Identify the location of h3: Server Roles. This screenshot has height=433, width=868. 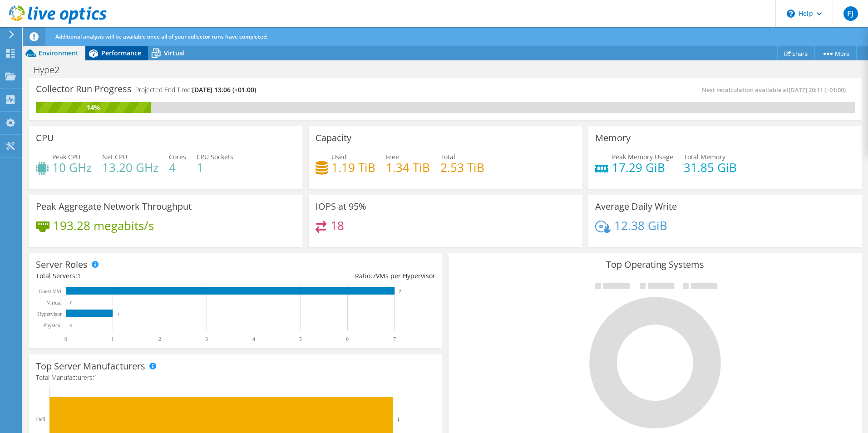
(61, 265).